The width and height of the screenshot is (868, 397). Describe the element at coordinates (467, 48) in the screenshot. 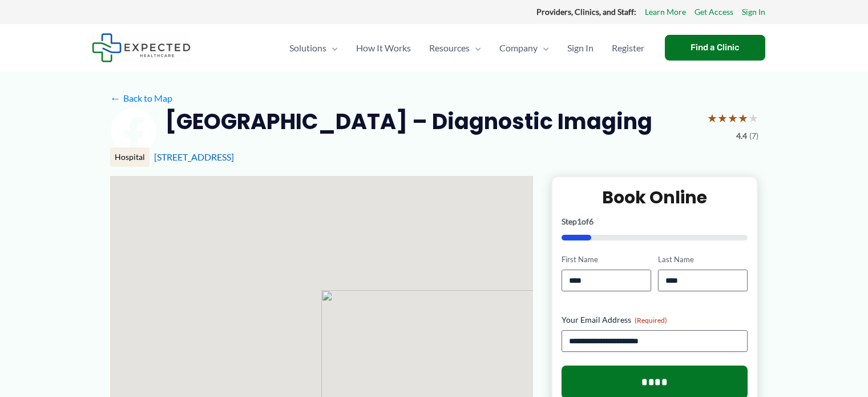

I see `nav: Primary Site Navigation` at that location.